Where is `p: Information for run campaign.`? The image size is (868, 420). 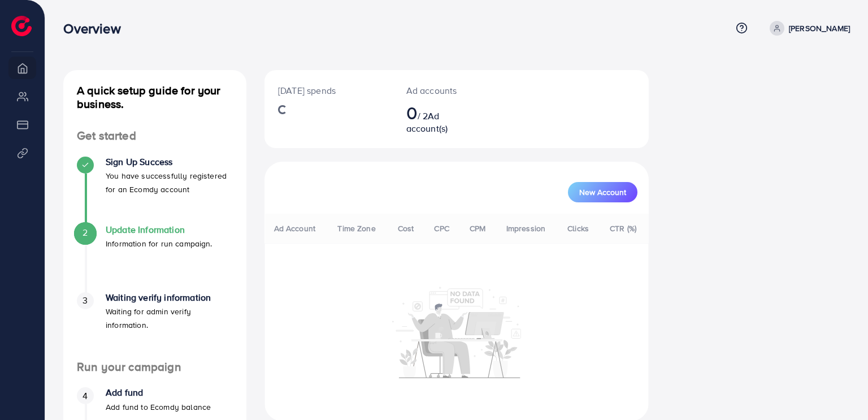 p: Information for run campaign. is located at coordinates (159, 243).